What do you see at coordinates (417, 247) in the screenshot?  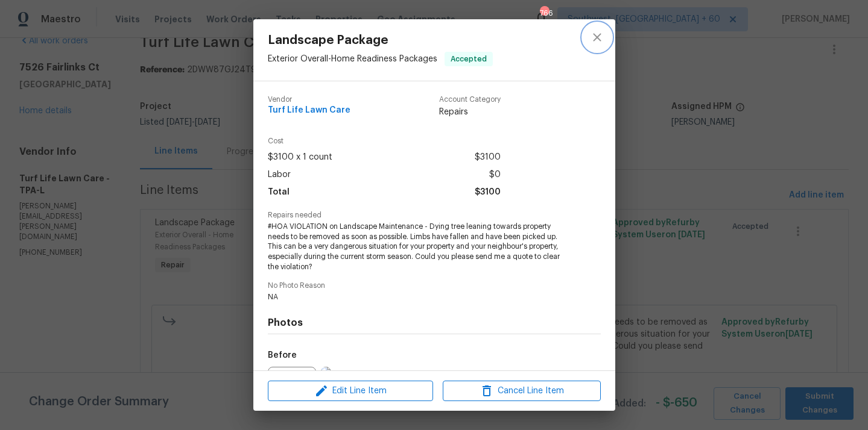 I see `span: #HOA VIOLATION on Landscape Maintenance - Dying tree leaning towards property needs to be removed...` at bounding box center [417, 247].